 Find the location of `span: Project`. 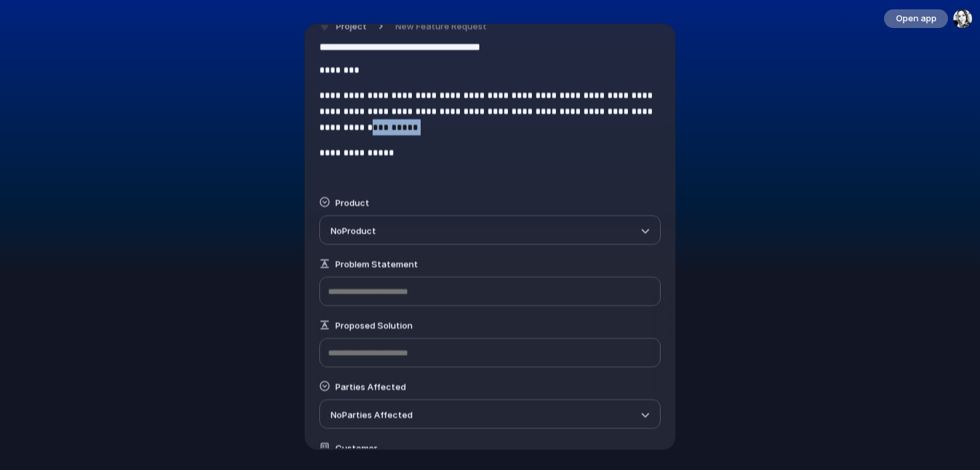

span: Project is located at coordinates (352, 26).